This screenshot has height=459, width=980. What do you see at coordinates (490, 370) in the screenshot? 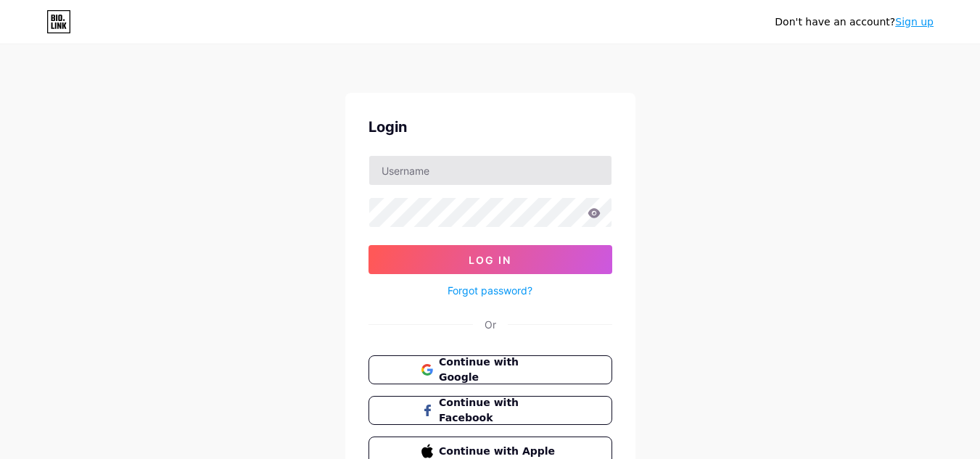
I see `button: Continue with Google` at bounding box center [490, 370].